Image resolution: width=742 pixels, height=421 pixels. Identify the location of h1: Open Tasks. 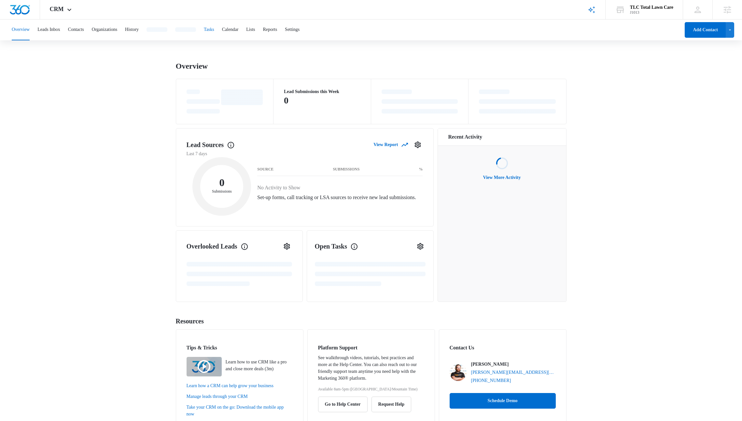
(337, 246).